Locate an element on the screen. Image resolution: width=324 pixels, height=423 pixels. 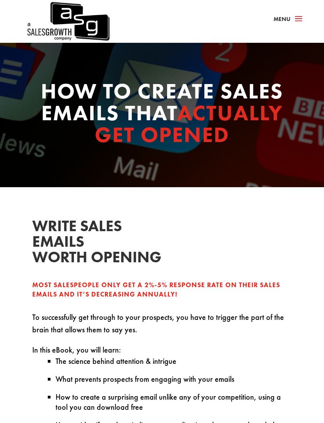
span: Actually get opened is located at coordinates (189, 124).